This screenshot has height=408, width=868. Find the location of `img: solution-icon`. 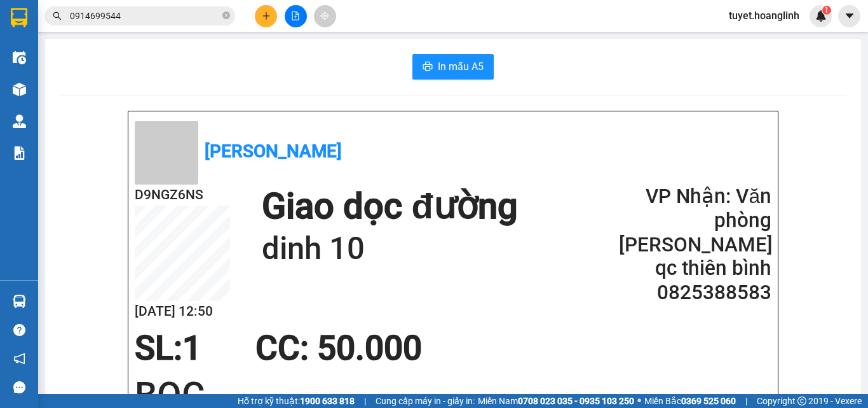

img: solution-icon is located at coordinates (19, 153).